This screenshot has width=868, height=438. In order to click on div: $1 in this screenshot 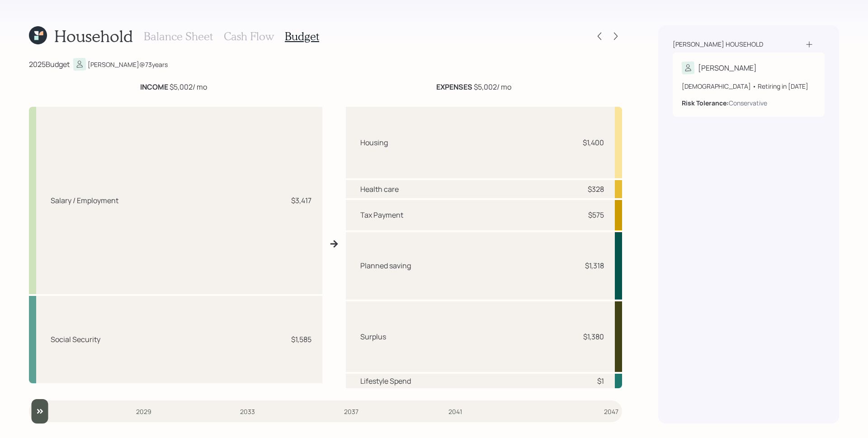, I will do `click(600, 381)`.